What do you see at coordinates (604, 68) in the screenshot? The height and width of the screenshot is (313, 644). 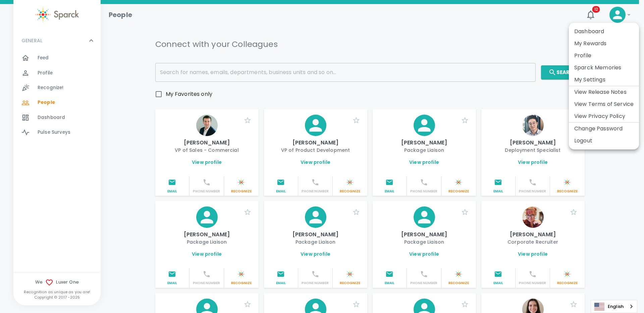 I see `li: Sparck Memories` at bounding box center [604, 68].